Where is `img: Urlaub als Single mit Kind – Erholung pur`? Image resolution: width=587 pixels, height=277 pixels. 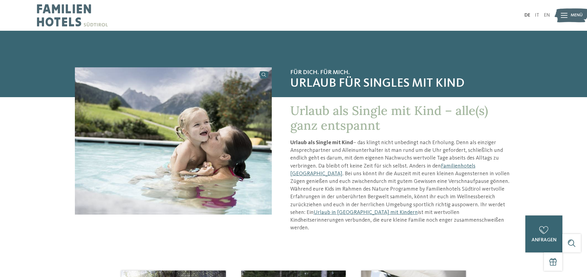 img: Urlaub als Single mit Kind – Erholung pur is located at coordinates (173, 141).